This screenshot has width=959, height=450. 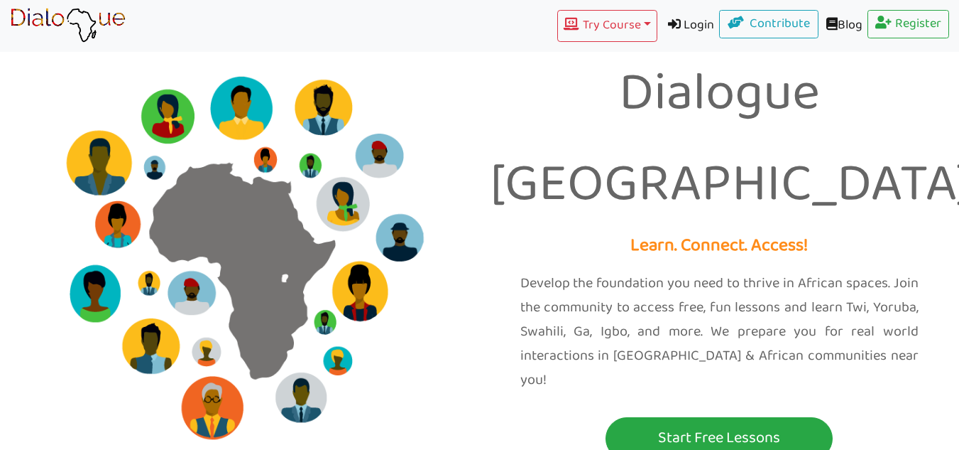 What do you see at coordinates (843, 26) in the screenshot?
I see `a: Blog` at bounding box center [843, 26].